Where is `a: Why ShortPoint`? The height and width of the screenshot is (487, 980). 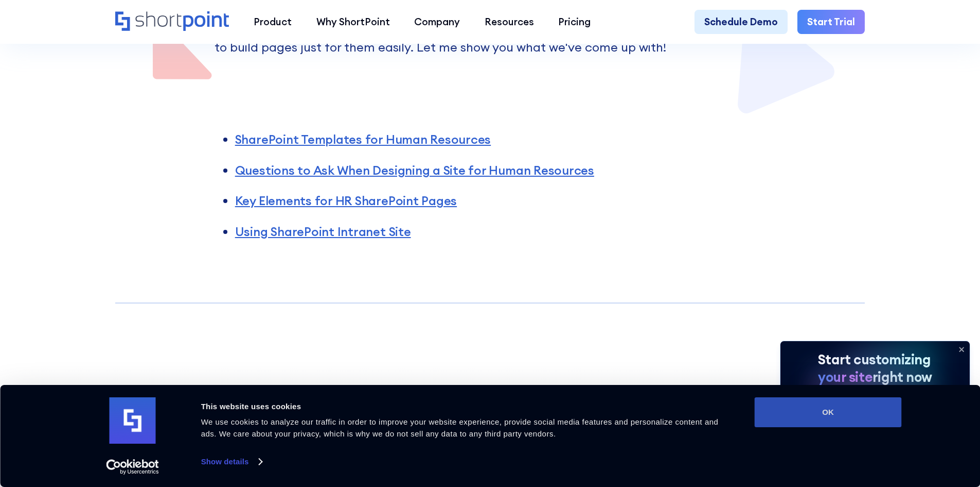
a: Why ShortPoint is located at coordinates (353, 22).